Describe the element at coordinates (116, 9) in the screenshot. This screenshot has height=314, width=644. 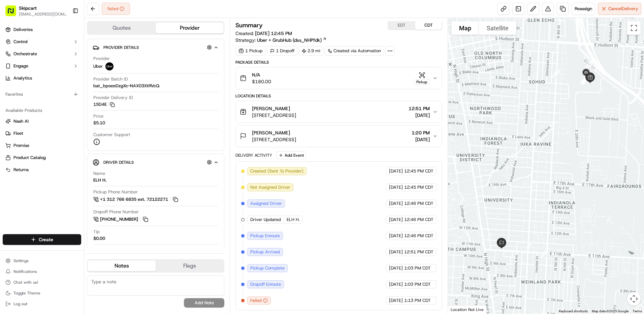
I see `button: Failed` at that location.